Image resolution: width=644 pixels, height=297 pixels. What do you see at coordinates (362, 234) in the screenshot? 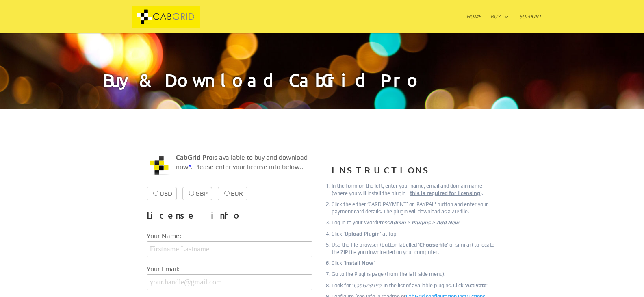
I see `strong: Upload Plugin` at bounding box center [362, 234].